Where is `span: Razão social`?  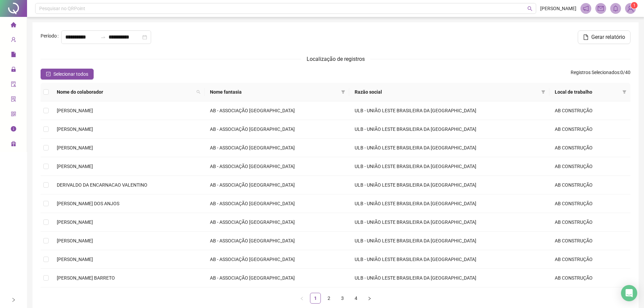 span: Razão social is located at coordinates (446, 92).